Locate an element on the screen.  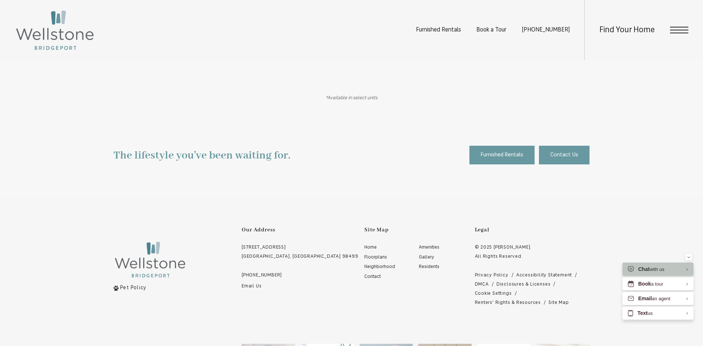
span: Pet Policy is located at coordinates (133, 288).